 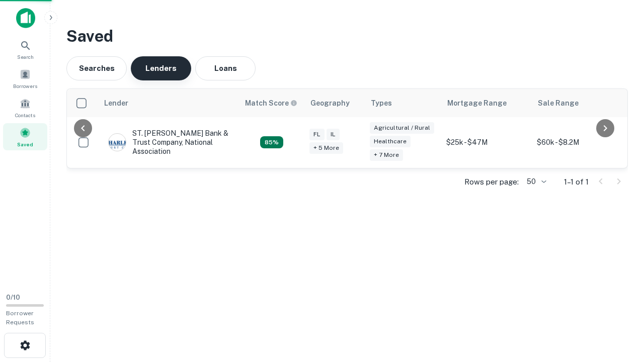 I want to click on td: $25k - $47M, so click(x=486, y=142).